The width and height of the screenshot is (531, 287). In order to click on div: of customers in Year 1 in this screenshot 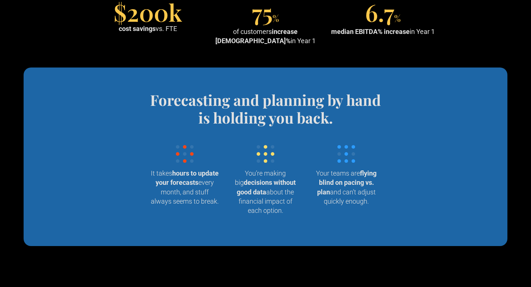, I will do `click(265, 36)`.